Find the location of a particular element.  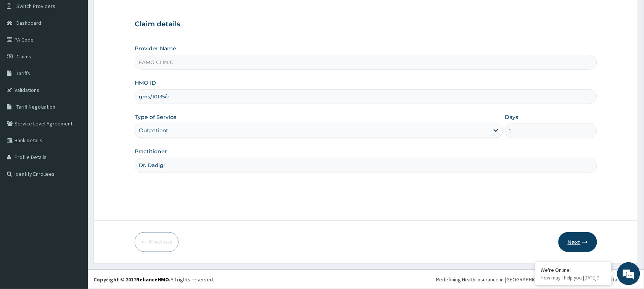

button: Previous is located at coordinates (156, 242).